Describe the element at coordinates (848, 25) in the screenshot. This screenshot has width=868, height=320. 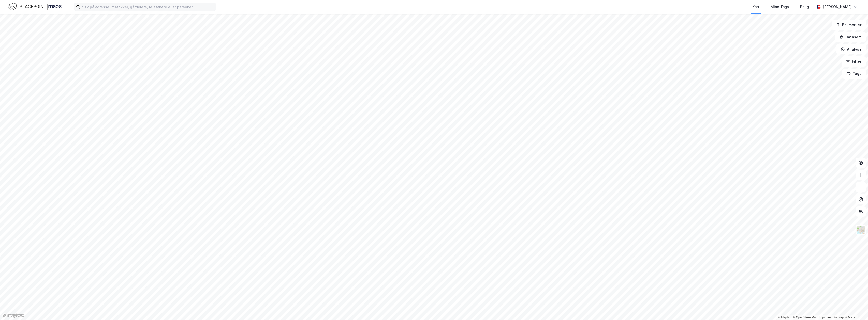
I see `button: Bokmerker` at that location.